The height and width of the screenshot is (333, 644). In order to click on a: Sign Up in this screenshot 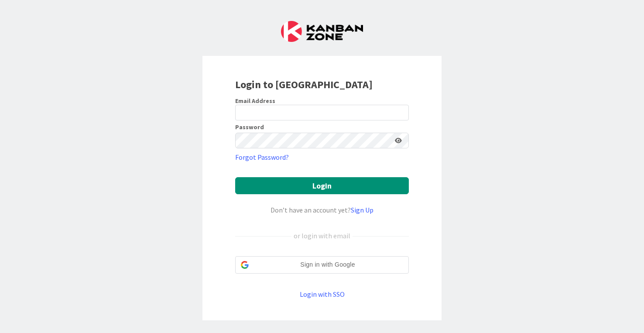, I will do `click(362, 210)`.